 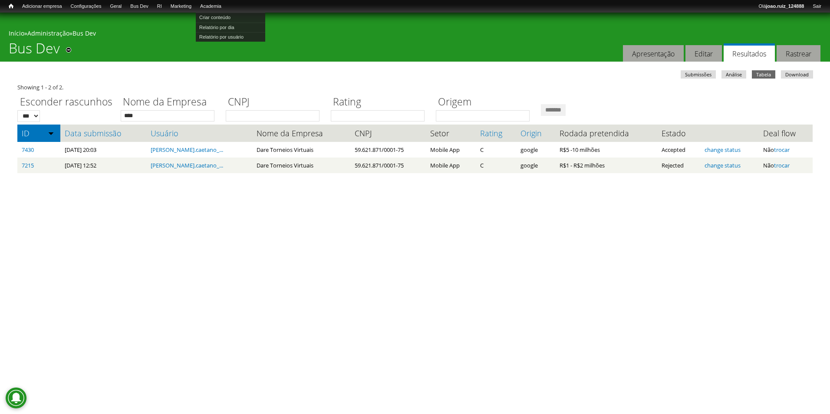 What do you see at coordinates (817, 7) in the screenshot?
I see `a: Sair` at bounding box center [817, 7].